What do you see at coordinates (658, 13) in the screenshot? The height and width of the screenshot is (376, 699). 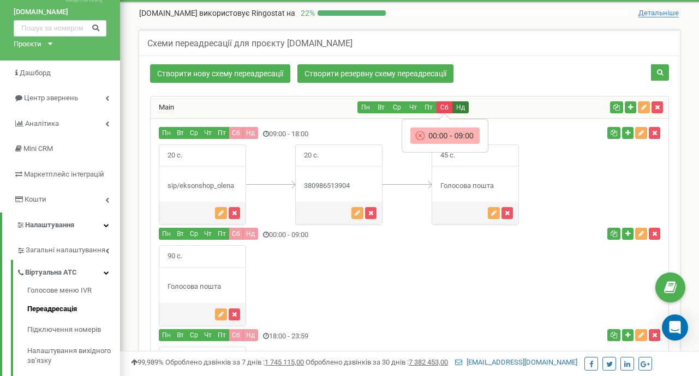 I see `span: Детальніше` at bounding box center [658, 13].